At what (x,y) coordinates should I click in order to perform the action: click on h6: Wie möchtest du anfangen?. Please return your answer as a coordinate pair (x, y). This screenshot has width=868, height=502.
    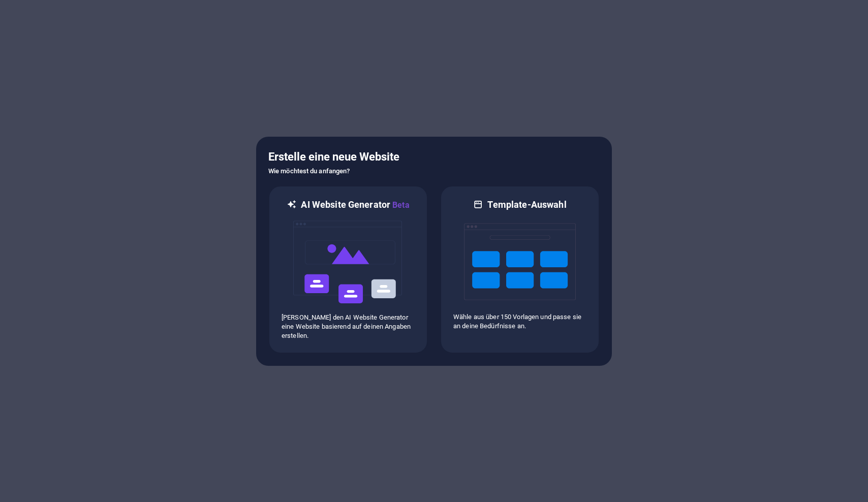
    Looking at the image, I should click on (434, 171).